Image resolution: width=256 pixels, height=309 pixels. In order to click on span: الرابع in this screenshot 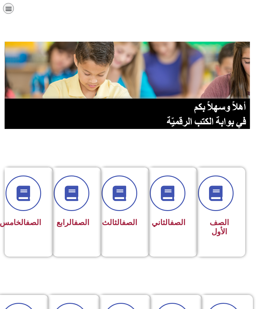, I will do `click(73, 222)`.